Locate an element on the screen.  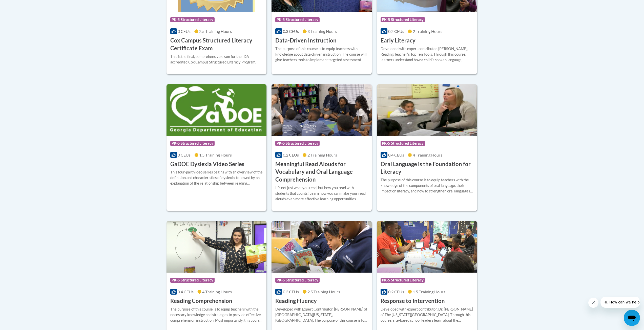
div: The purpose of this course is to equip teachers with knowledge about data-driven instruction. The... is located at coordinates (322, 55).